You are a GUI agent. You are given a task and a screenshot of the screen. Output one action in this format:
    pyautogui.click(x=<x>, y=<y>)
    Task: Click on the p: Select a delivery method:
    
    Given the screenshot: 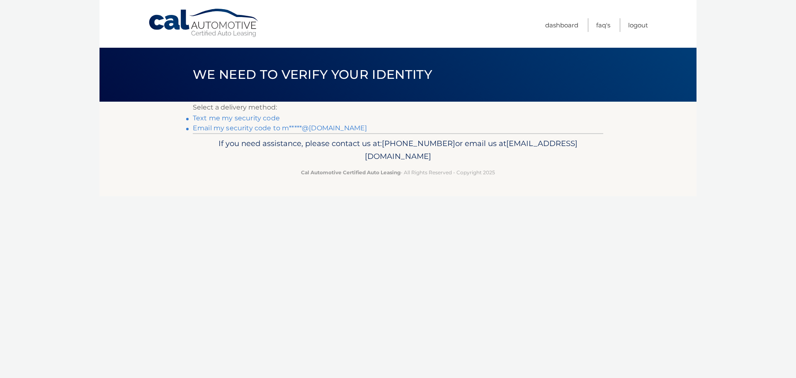 What is the action you would take?
    pyautogui.click(x=398, y=107)
    